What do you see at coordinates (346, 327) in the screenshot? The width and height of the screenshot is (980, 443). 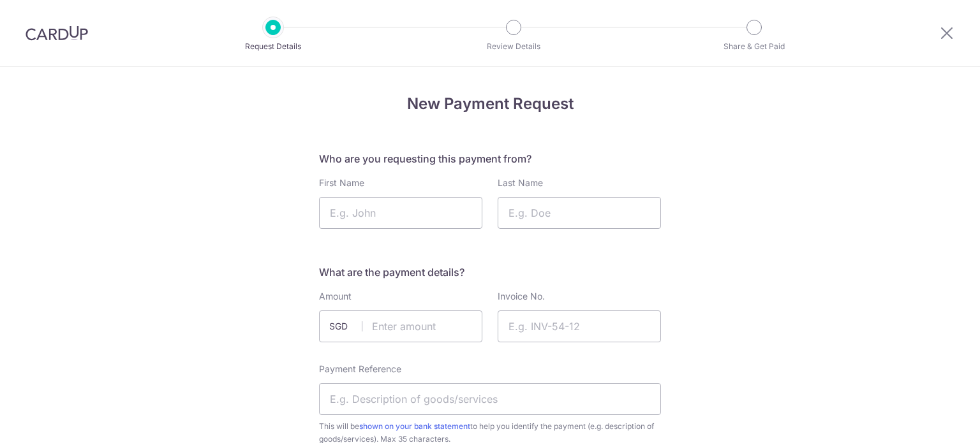 I see `span: SGD` at bounding box center [346, 327].